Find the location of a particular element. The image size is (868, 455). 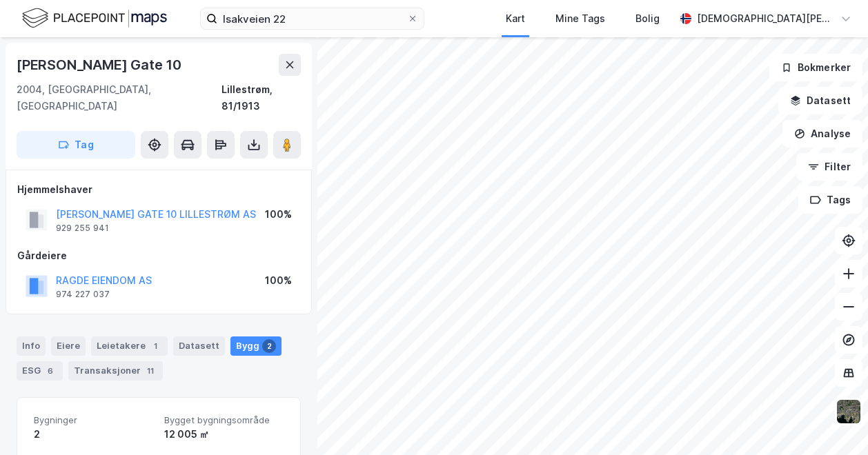

div: Kart is located at coordinates (515, 19).